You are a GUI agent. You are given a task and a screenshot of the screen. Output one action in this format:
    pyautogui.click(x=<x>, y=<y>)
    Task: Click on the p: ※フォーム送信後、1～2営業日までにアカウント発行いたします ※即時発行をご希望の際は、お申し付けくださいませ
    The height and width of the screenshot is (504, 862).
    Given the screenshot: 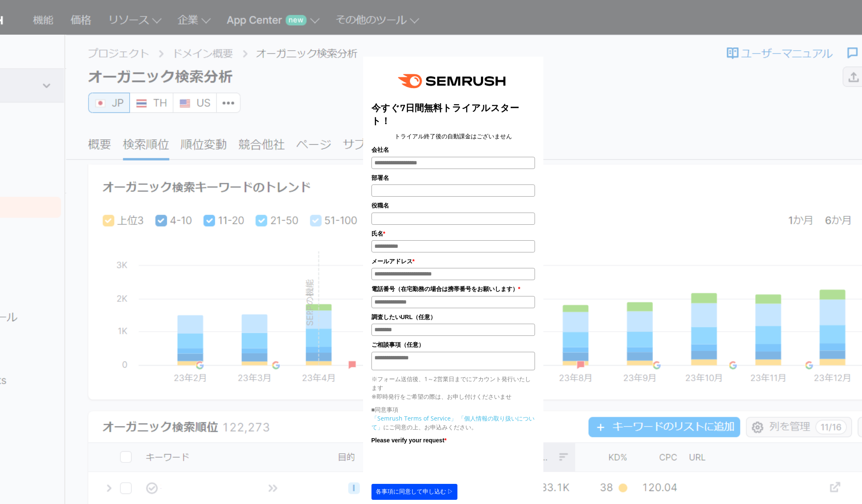 What is the action you would take?
    pyautogui.click(x=453, y=387)
    